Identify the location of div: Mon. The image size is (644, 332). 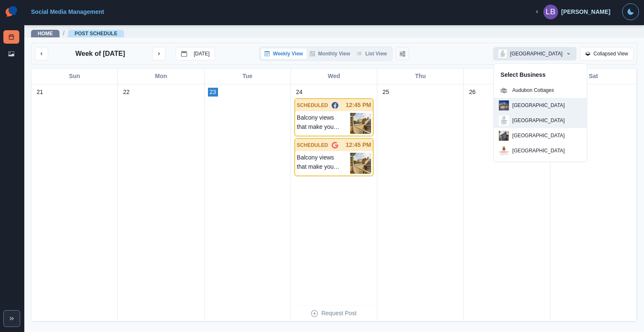
(161, 76).